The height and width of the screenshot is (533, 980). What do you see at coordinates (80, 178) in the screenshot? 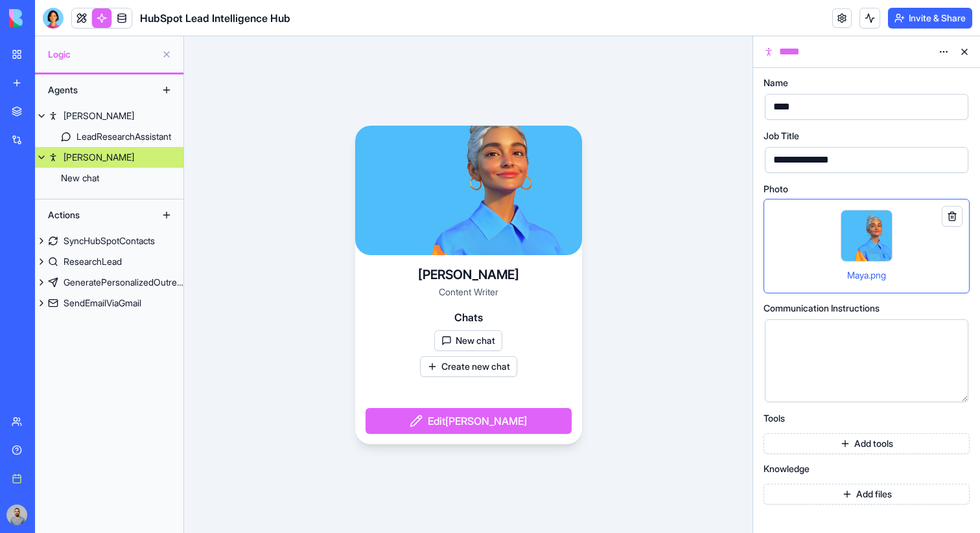
I see `div: New chat` at bounding box center [80, 178].